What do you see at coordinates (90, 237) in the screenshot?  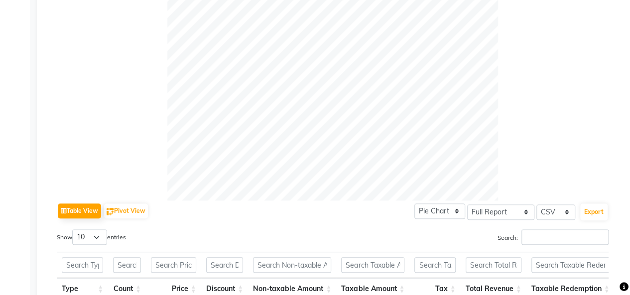 I see `select: Showentries` at bounding box center [90, 237].